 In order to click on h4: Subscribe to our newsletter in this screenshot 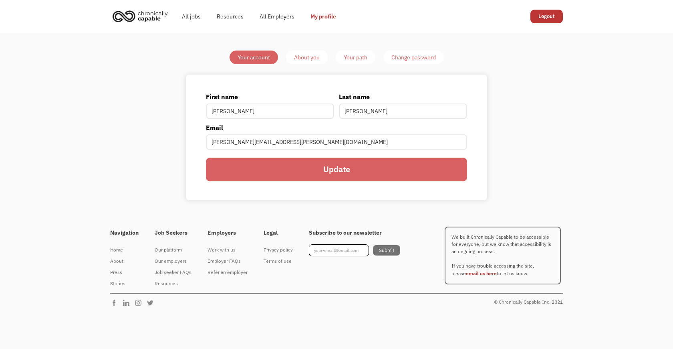, I will do `click(355, 233)`.